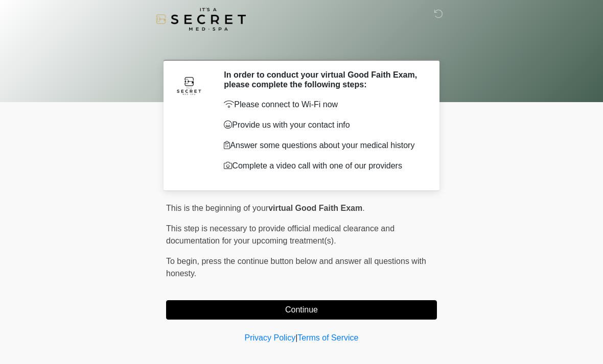  I want to click on h2: In order to conduct your virtual Good Faith Exam, please complete the following steps:, so click(323, 80).